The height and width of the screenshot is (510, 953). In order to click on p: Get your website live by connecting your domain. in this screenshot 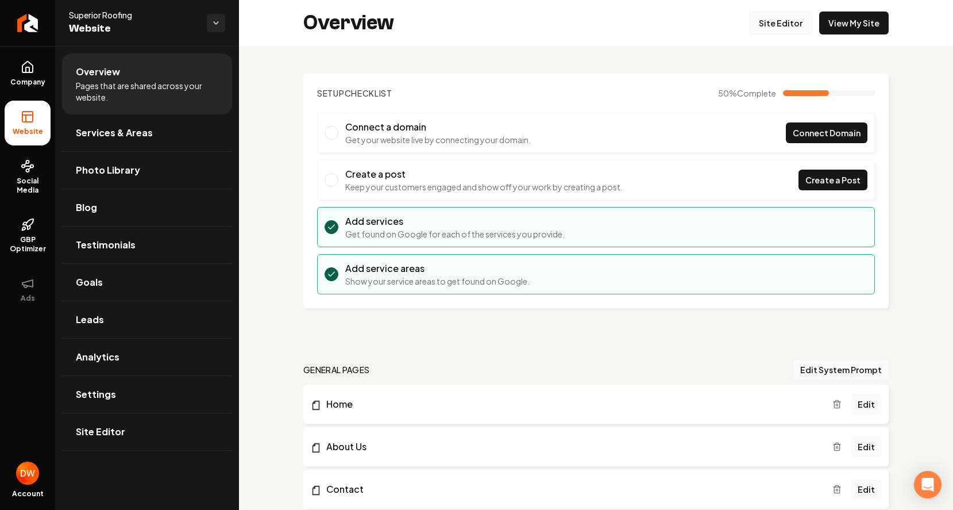, I will do `click(438, 140)`.